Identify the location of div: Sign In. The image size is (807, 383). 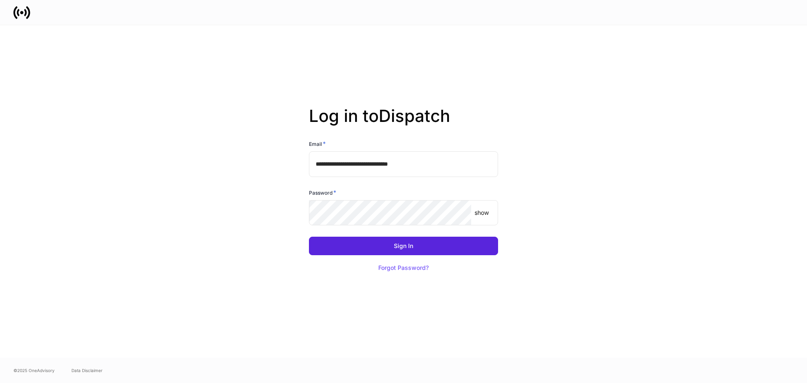
(404, 246).